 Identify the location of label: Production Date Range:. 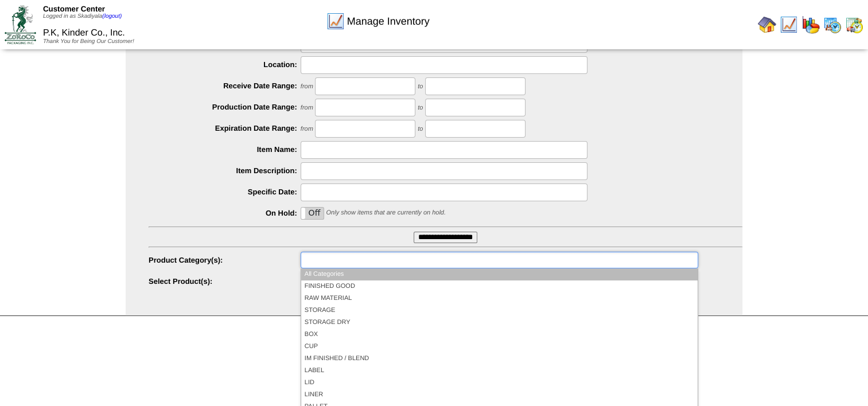
(224, 107).